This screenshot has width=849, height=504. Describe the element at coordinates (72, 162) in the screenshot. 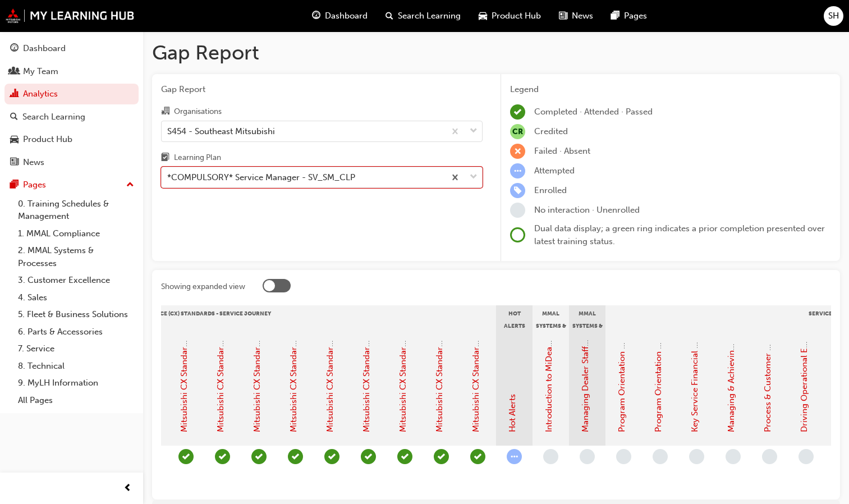

I see `a: News` at that location.